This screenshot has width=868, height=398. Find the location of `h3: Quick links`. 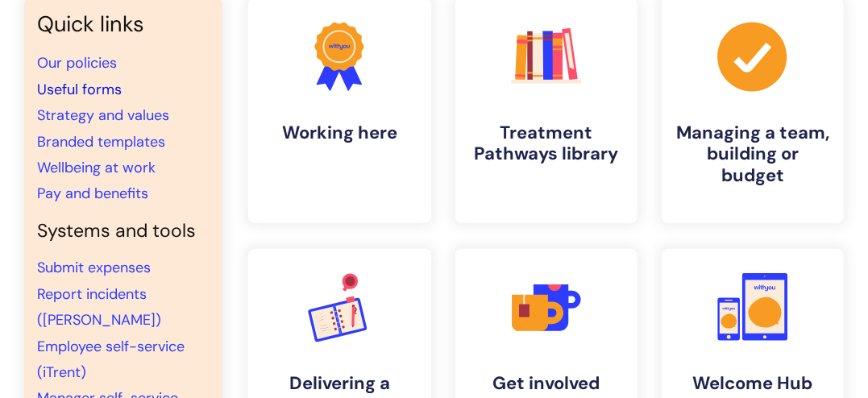

h3: Quick links is located at coordinates (123, 24).